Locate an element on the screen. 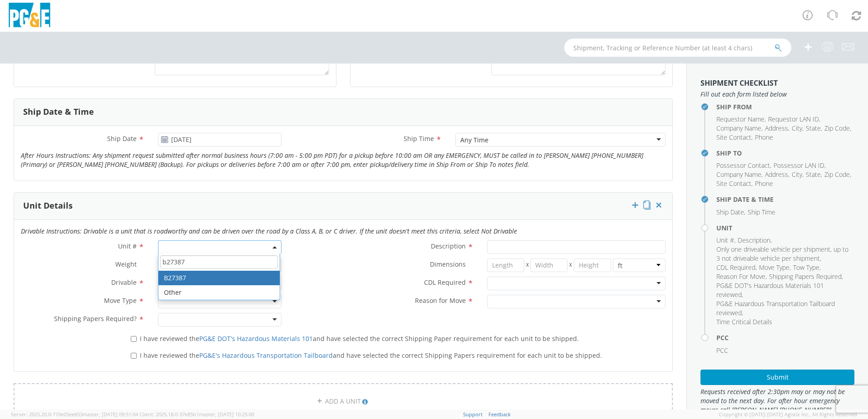 The image size is (868, 419). a: Support is located at coordinates (473, 414).